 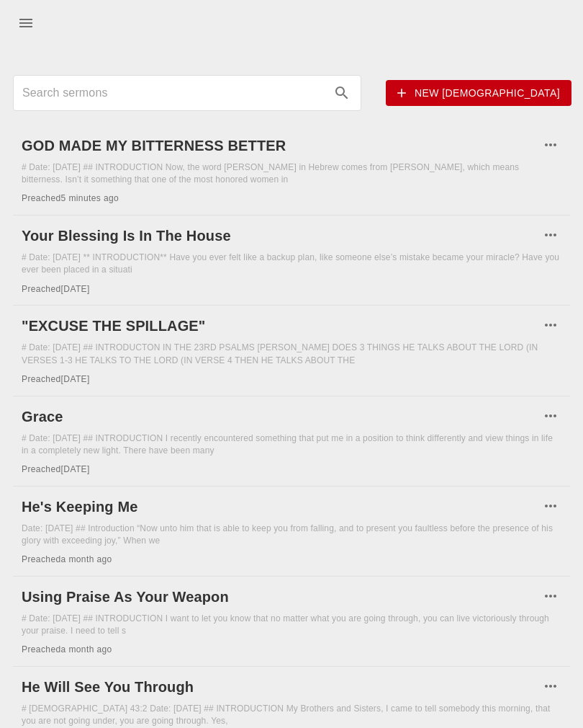 I want to click on a: He Will See You Through, so click(x=281, y=687).